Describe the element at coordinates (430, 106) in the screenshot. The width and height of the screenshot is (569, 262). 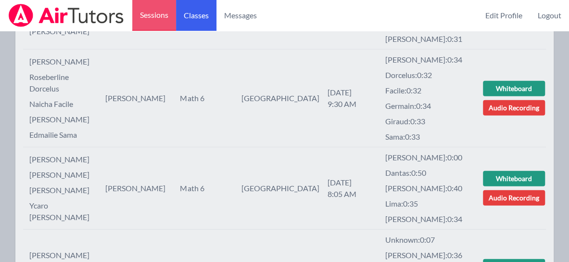
I see `li: germain : 0:34` at that location.